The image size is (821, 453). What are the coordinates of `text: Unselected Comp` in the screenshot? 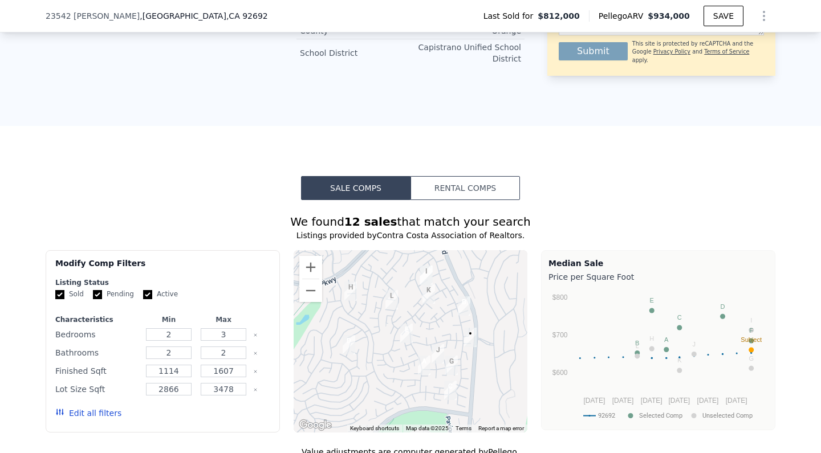 It's located at (727, 416).